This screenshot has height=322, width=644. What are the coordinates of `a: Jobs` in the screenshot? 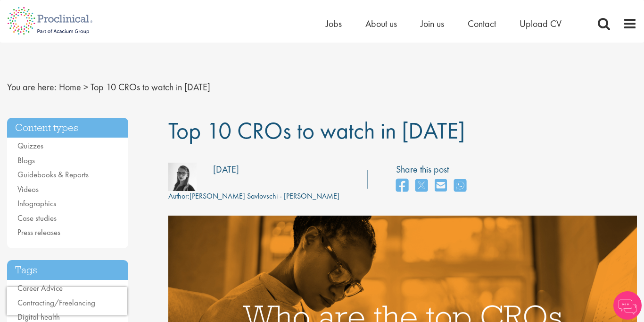 It's located at (334, 24).